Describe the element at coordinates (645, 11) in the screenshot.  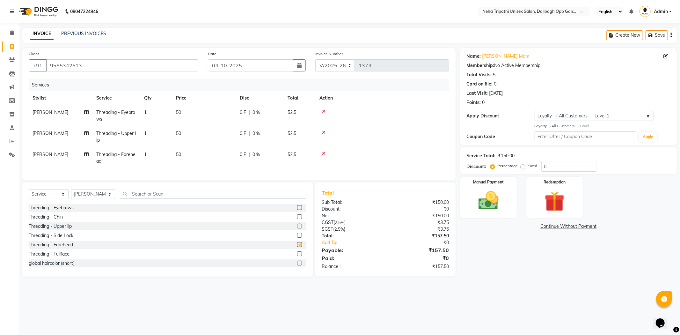
I see `img: Admin` at that location.